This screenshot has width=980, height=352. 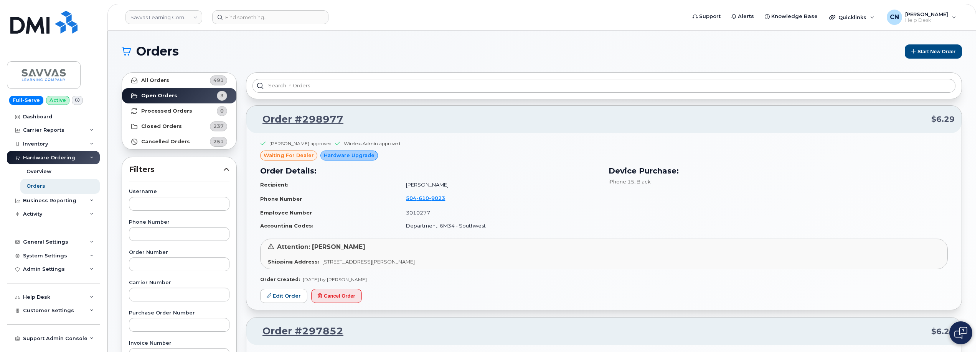 What do you see at coordinates (179, 126) in the screenshot?
I see `a: Closed Orders237` at bounding box center [179, 126].